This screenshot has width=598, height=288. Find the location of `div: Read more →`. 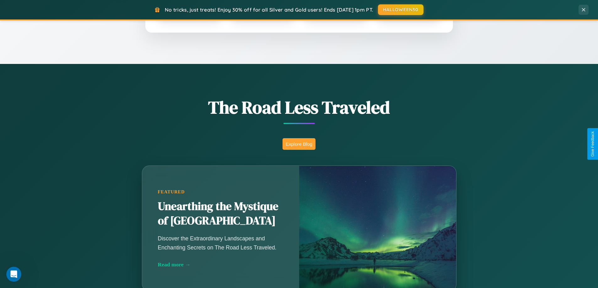

div: Read more → is located at coordinates (221, 265).